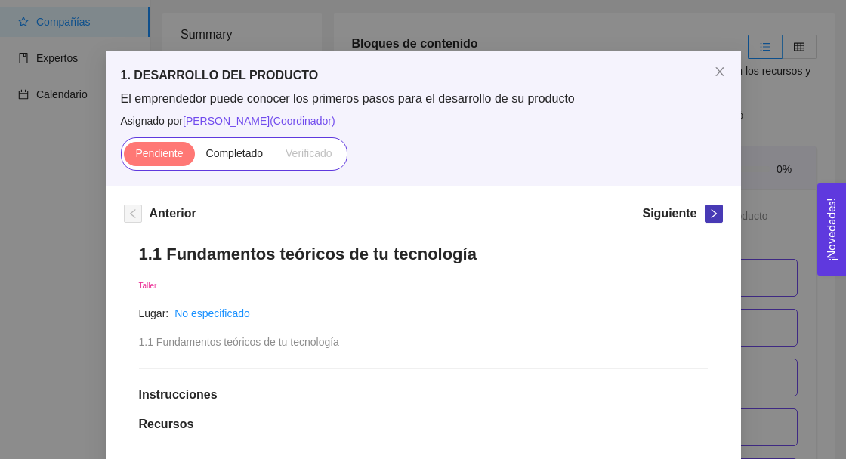  I want to click on span: Pendiente, so click(159, 153).